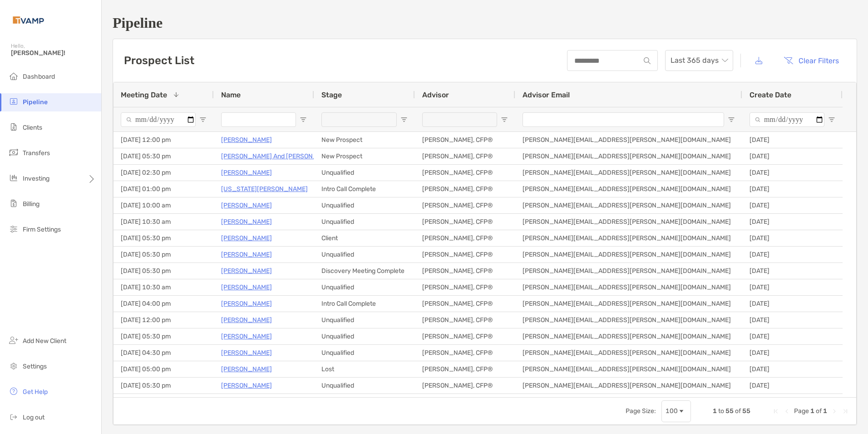  What do you see at coordinates (365, 238) in the screenshot?
I see `div: Client` at bounding box center [365, 238].